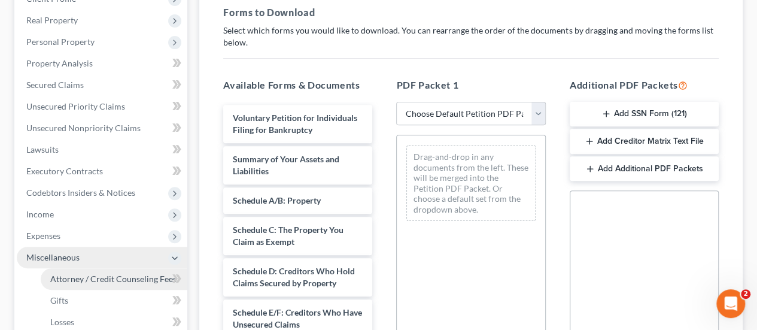 The height and width of the screenshot is (330, 757). I want to click on span: Losses, so click(62, 321).